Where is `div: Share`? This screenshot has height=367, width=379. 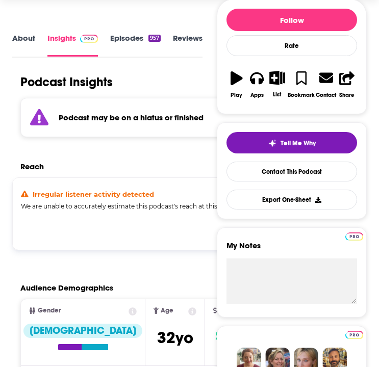 div: Share is located at coordinates (347, 95).